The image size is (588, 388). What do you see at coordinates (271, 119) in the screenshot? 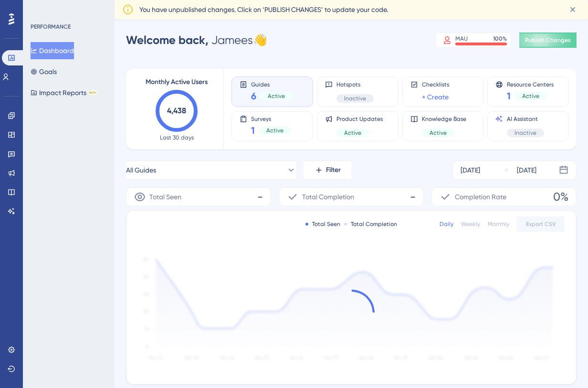
I see `span: Surveys` at bounding box center [271, 119].